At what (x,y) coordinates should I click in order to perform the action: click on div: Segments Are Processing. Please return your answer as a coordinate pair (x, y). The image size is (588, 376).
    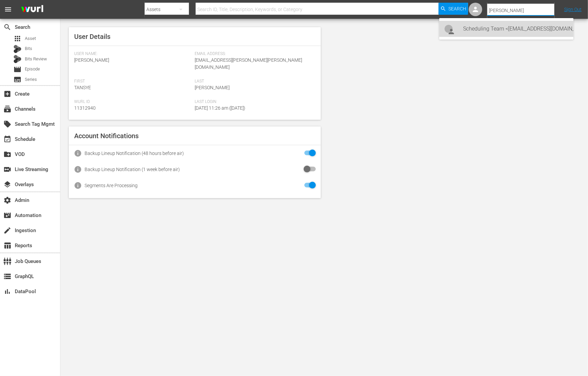
    Looking at the image, I should click on (111, 185).